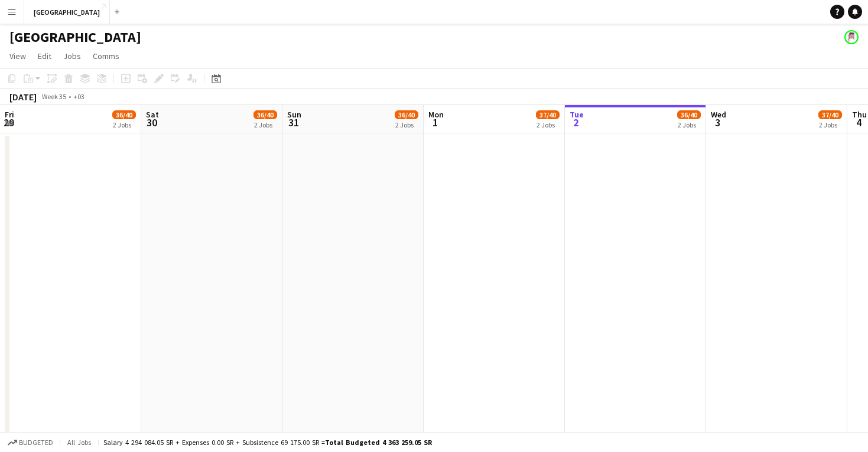 This screenshot has width=868, height=452. What do you see at coordinates (378, 442) in the screenshot?
I see `span: Total Budgeted 4 363 259.05 SR` at bounding box center [378, 442].